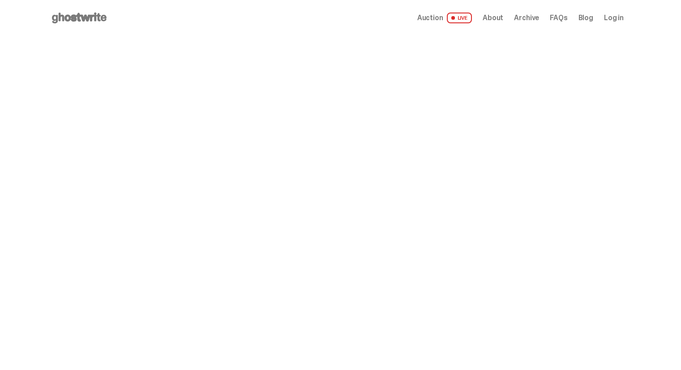 The image size is (681, 370). Describe the element at coordinates (460, 18) in the screenshot. I see `span: LIVE` at that location.